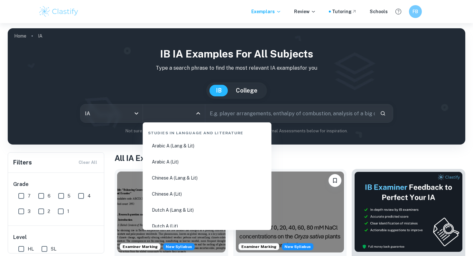 The height and width of the screenshot is (256, 473). I want to click on img: profile cover, so click(236, 87).